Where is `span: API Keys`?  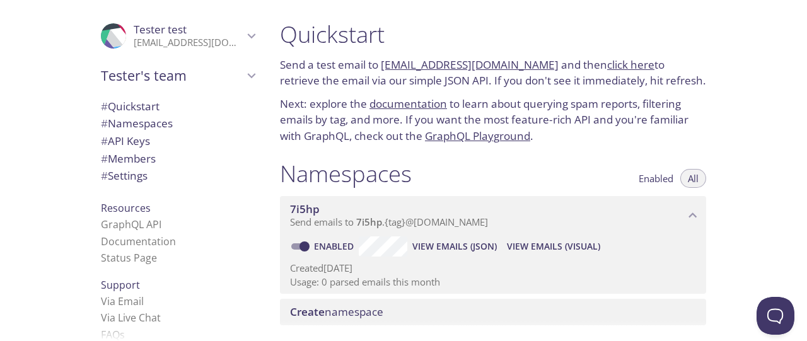
span: API Keys is located at coordinates (125, 141).